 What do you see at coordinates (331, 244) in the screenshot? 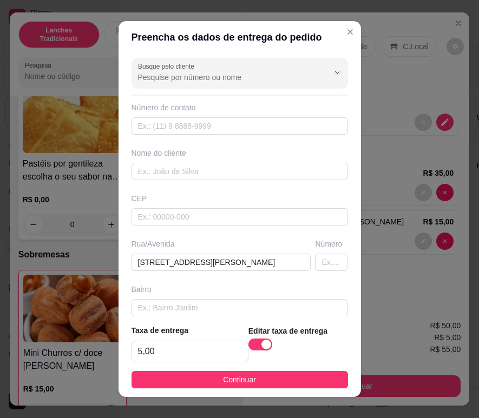
I see `div: Número` at bounding box center [331, 244].